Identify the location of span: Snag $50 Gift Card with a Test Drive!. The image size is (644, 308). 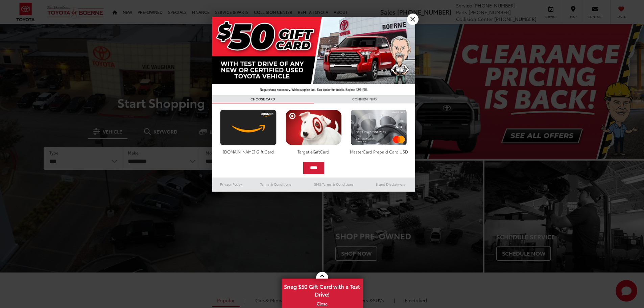
(322, 289).